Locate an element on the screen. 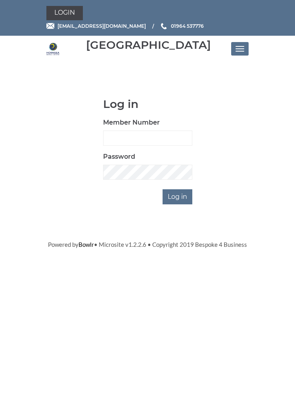 Image resolution: width=295 pixels, height=398 pixels. label: Password is located at coordinates (119, 157).